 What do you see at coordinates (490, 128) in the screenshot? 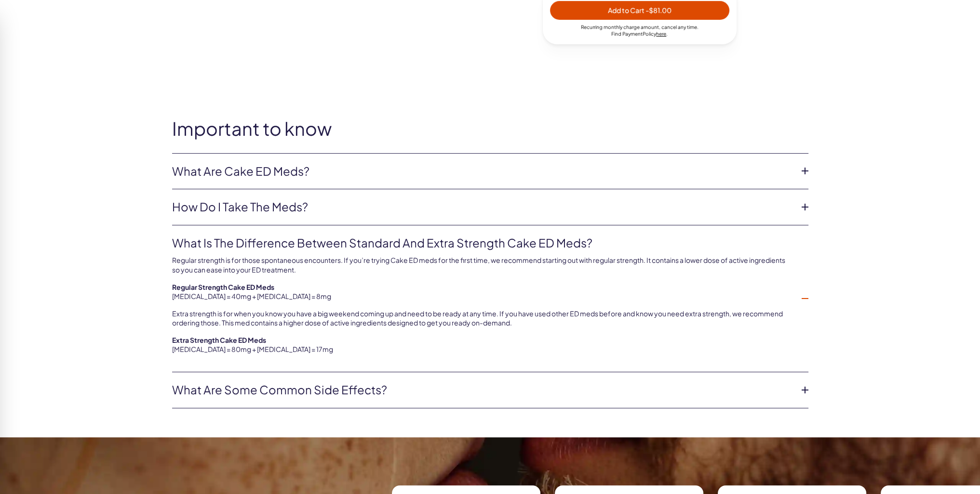
I see `h2: Important to know` at bounding box center [490, 128].